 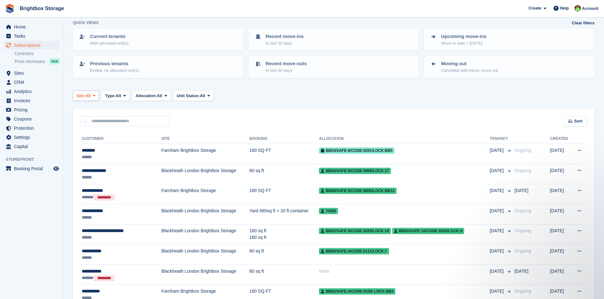 What do you see at coordinates (404, 272) in the screenshot?
I see `div: None` at bounding box center [404, 272].